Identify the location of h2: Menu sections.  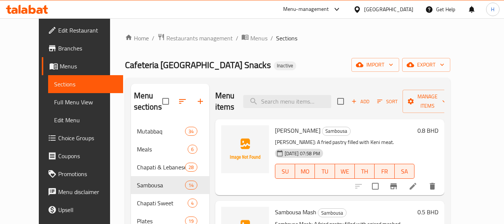
(148, 101).